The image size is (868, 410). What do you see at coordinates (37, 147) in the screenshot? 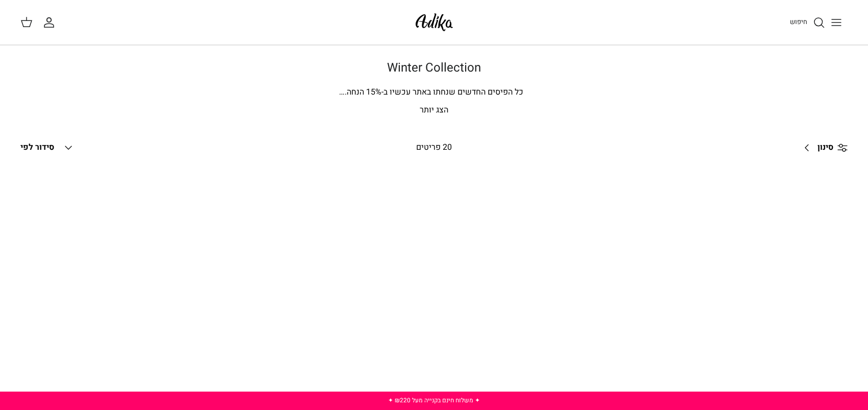
I see `span: סידור לפי` at bounding box center [37, 147].